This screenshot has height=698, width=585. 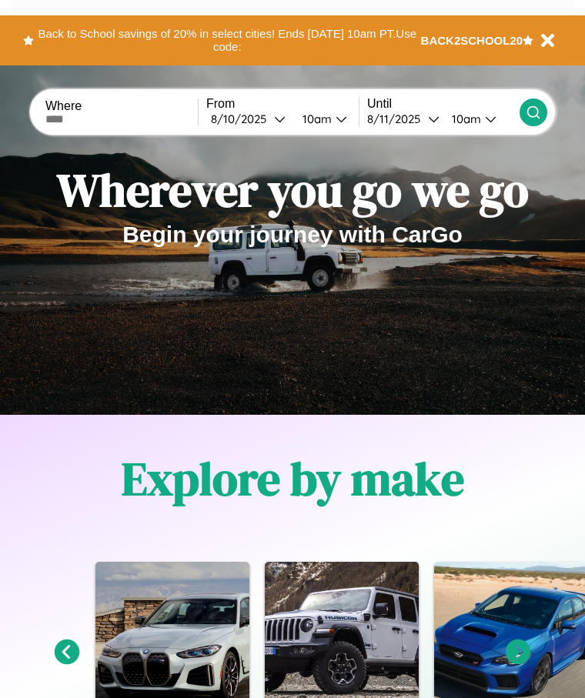 I want to click on label: Until, so click(x=444, y=104).